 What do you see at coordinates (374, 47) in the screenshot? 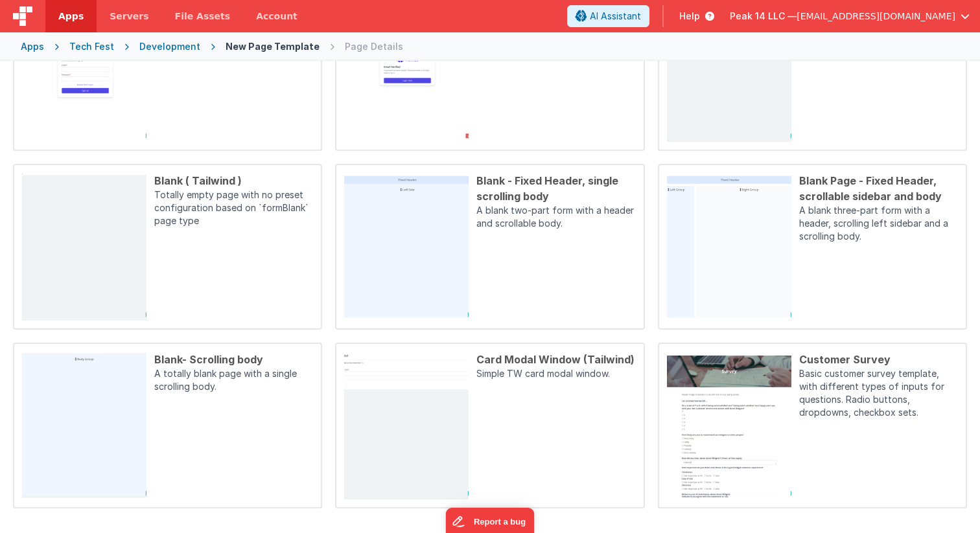
I see `div: Page Details` at bounding box center [374, 47].